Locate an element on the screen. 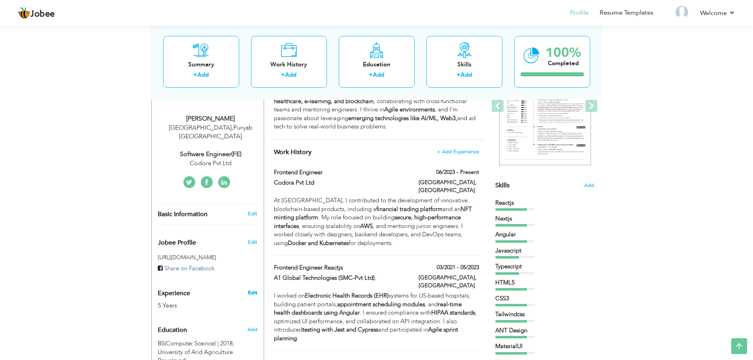 The height and width of the screenshot is (360, 753). h4: This helps to show the companies you have worked for. is located at coordinates (376, 152).